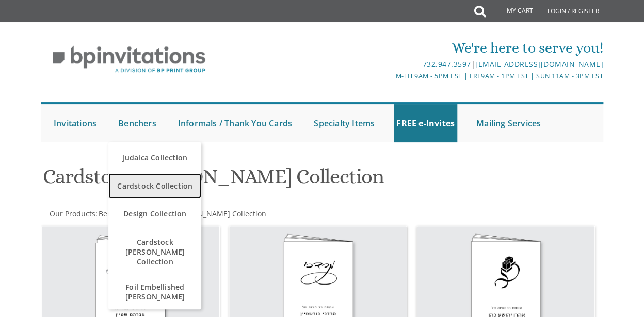  I want to click on a: Our Products, so click(71, 213).